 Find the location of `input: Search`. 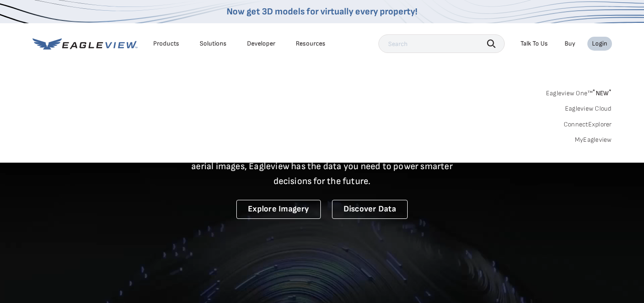

input: Search is located at coordinates (442, 44).